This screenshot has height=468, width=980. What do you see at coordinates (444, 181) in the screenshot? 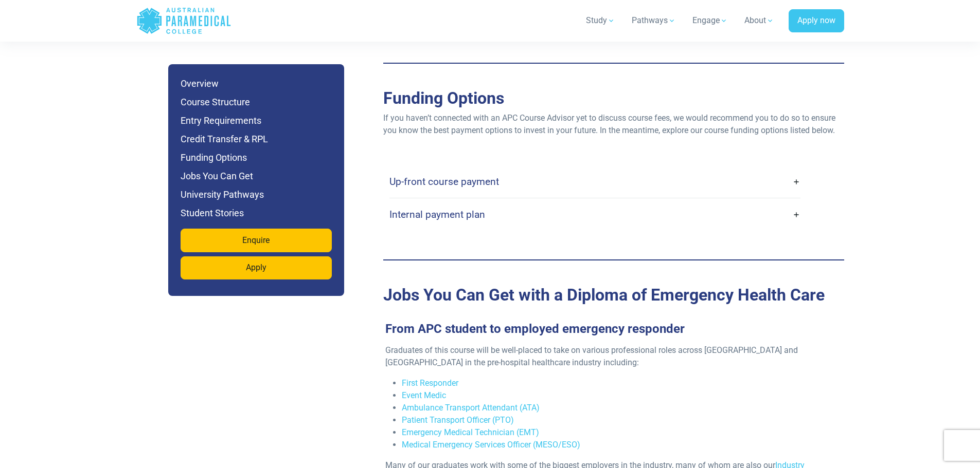
I see `h4: Up-front course payment` at bounding box center [444, 181].